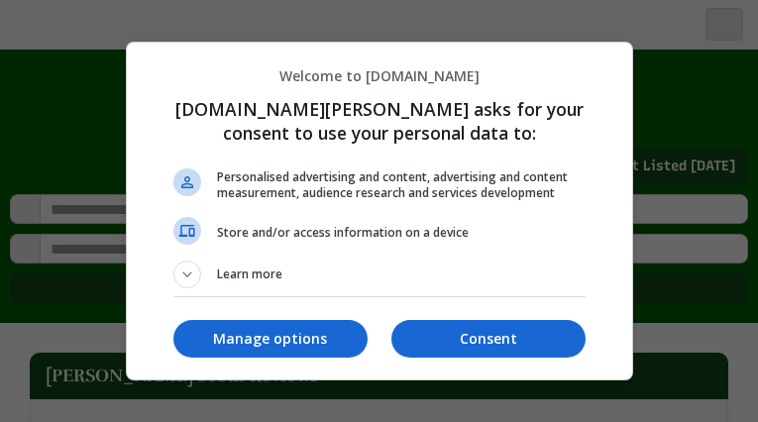 The image size is (758, 422). What do you see at coordinates (271, 339) in the screenshot?
I see `p: Manage options` at bounding box center [271, 339].